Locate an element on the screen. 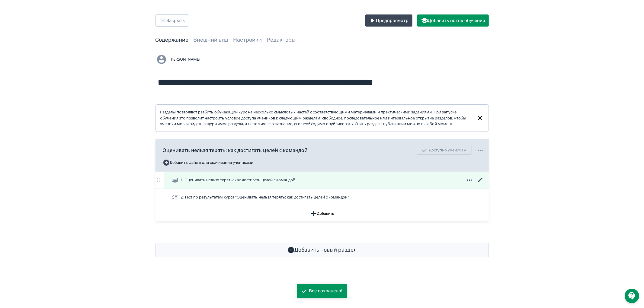 The image size is (644, 308). div: 2. Тест по результатам курса "Оценивать нельзя терять: как достигать целей с командой" is located at coordinates (322, 197).